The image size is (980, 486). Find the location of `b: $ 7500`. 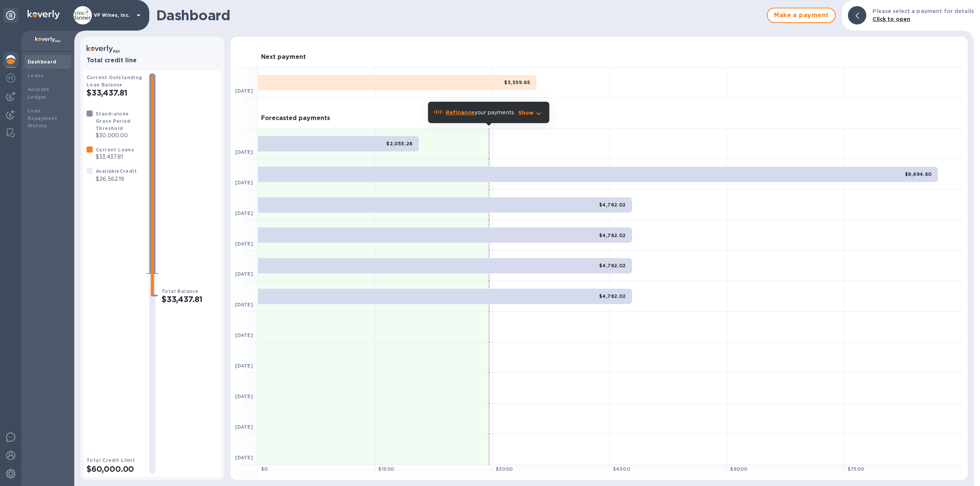

b: $ 7500 is located at coordinates (856, 469).